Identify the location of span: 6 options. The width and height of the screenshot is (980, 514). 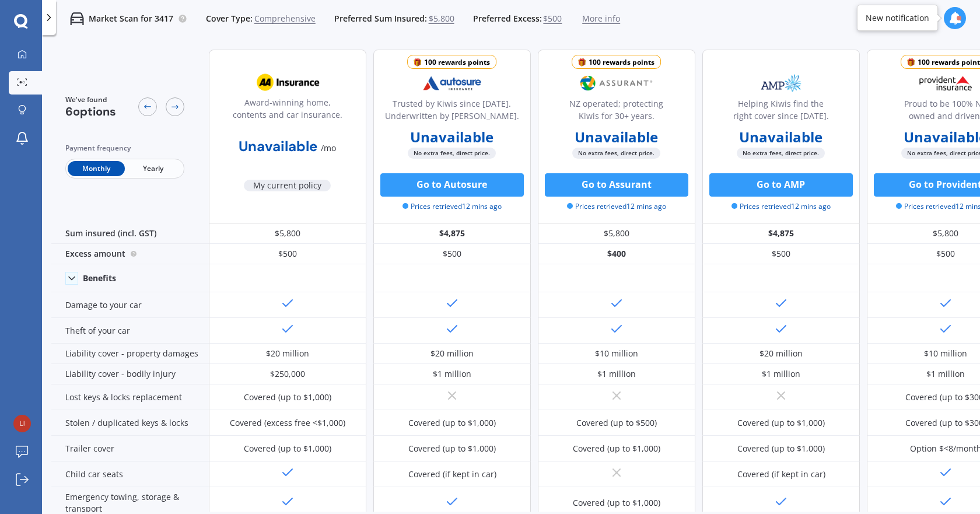
(90, 112).